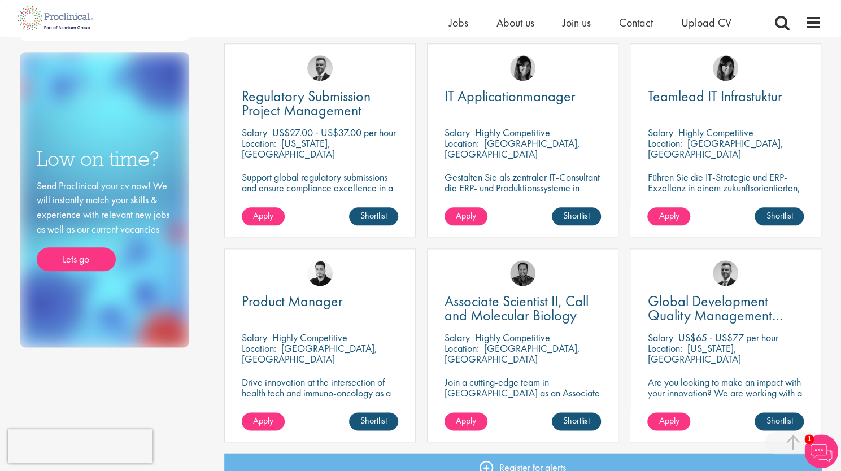 This screenshot has height=471, width=841. I want to click on span: Global Development Quality Management (GCP), so click(715, 315).